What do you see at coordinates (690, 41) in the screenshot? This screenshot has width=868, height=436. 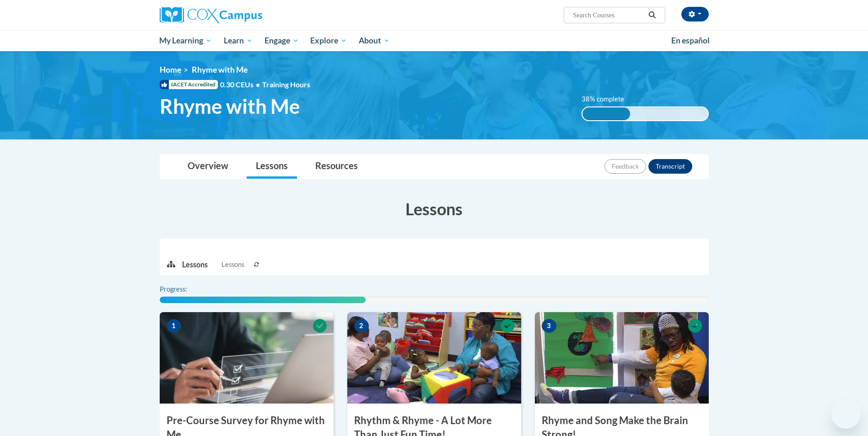 I see `a: En español` at bounding box center [690, 41].